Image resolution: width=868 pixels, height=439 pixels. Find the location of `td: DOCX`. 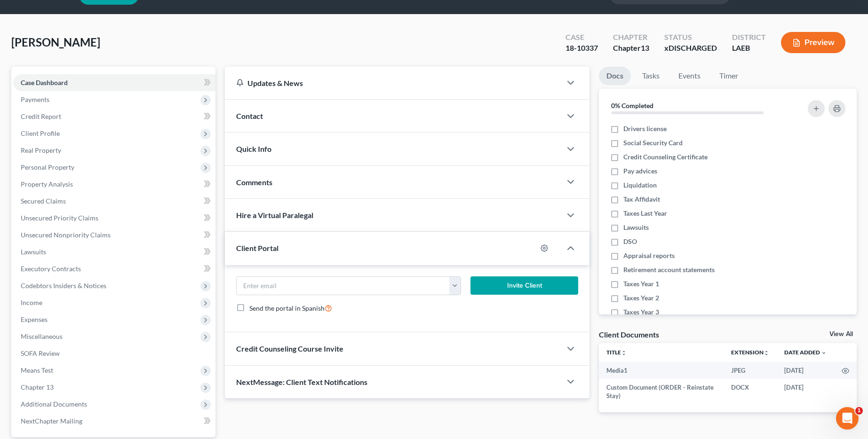

td: DOCX is located at coordinates (751, 392).